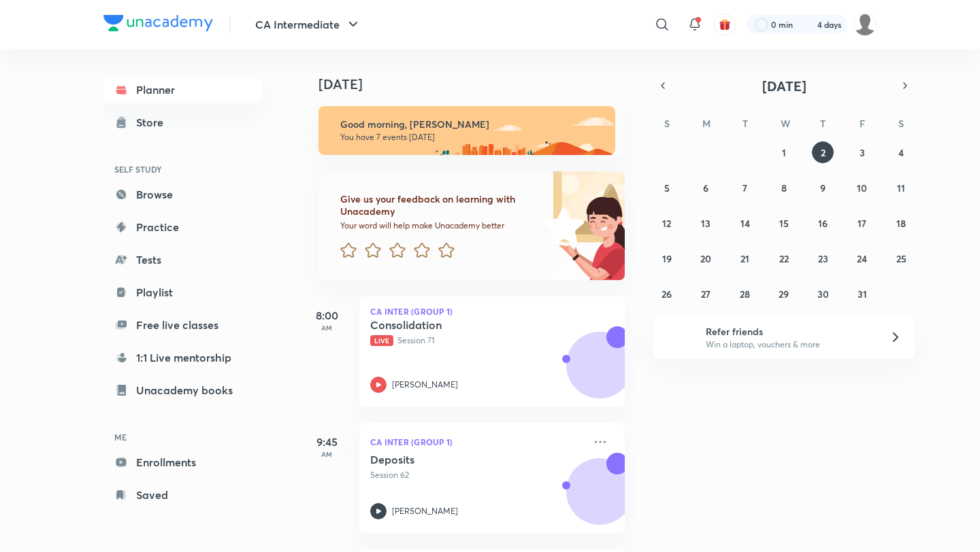 The height and width of the screenshot is (552, 980). Describe the element at coordinates (666, 188) in the screenshot. I see `abbr: October 5, 2025` at that location.